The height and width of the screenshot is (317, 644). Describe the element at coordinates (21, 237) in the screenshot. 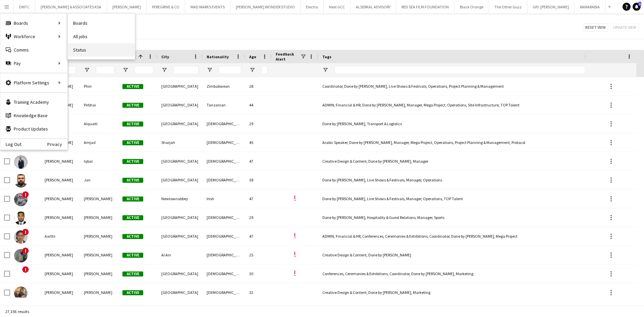

I see `img: Aarthi Rajendran` at that location.